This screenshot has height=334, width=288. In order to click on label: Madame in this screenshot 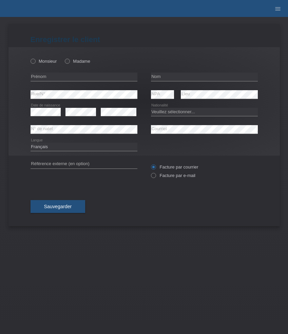, I will do `click(77, 61)`.